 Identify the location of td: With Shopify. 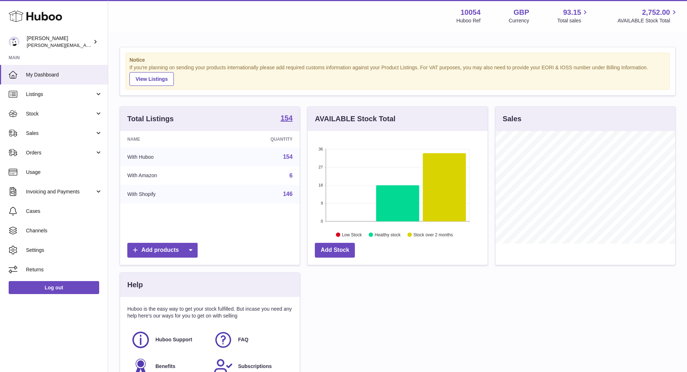
(169, 194).